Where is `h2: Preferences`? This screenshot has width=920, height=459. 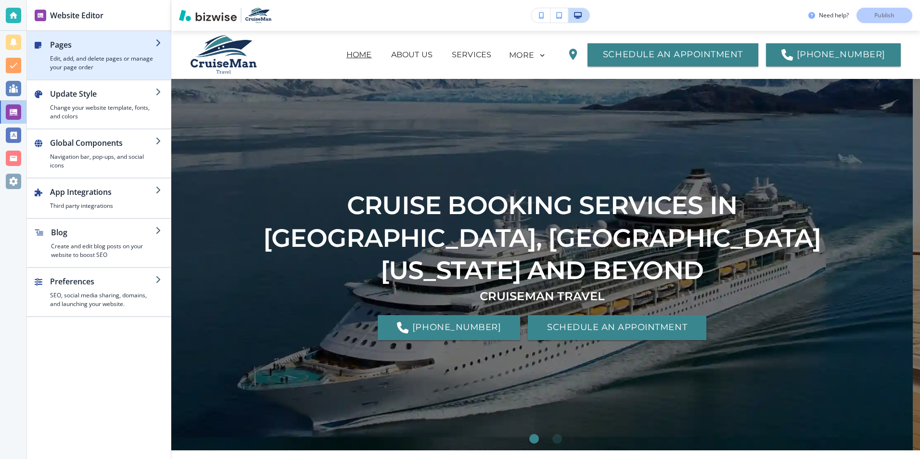 h2: Preferences is located at coordinates (103, 282).